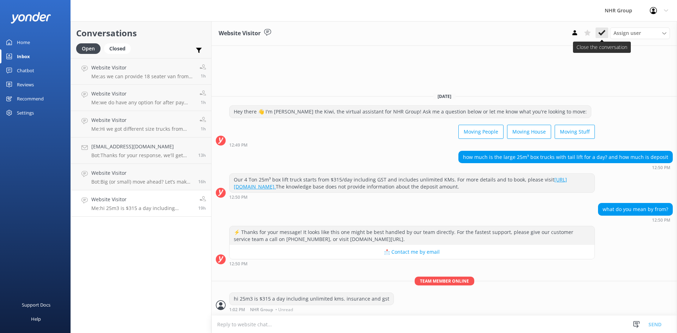  I want to click on button: Moving People, so click(481, 132).